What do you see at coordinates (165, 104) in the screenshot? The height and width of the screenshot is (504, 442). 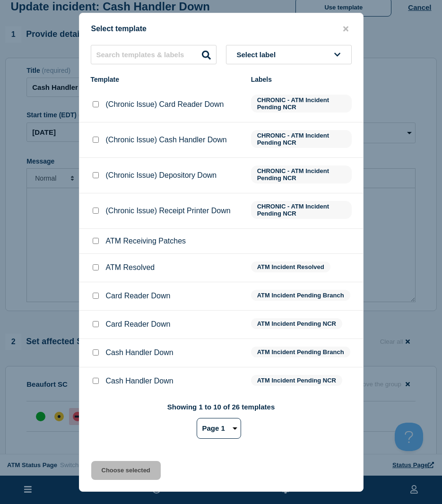 I see `p: (Chronic Issue) Card Reader Down` at bounding box center [165, 104].